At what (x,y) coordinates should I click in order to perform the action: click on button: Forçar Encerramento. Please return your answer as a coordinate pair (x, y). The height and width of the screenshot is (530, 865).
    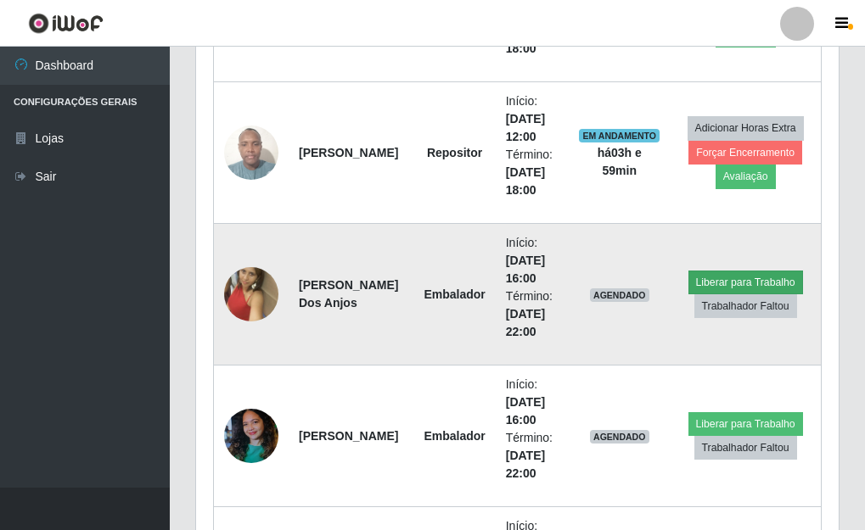
    Looking at the image, I should click on (745, 153).